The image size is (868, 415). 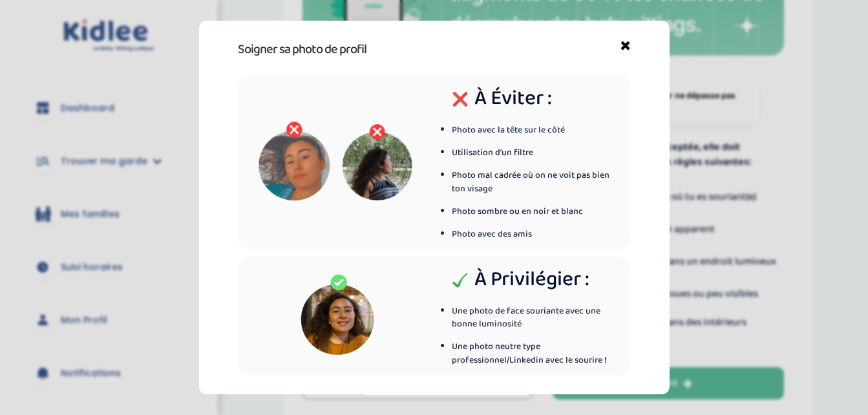 What do you see at coordinates (460, 99) in the screenshot?
I see `img: red_x_close.png` at bounding box center [460, 99].